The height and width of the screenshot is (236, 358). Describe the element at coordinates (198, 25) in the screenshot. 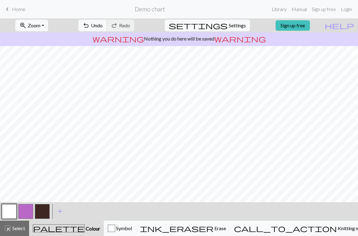

I see `i: Settings` at that location.